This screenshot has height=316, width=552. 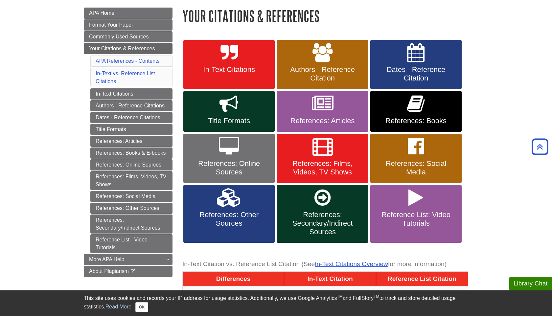 What do you see at coordinates (330, 279) in the screenshot?
I see `span: In-Text Citation` at bounding box center [330, 279].